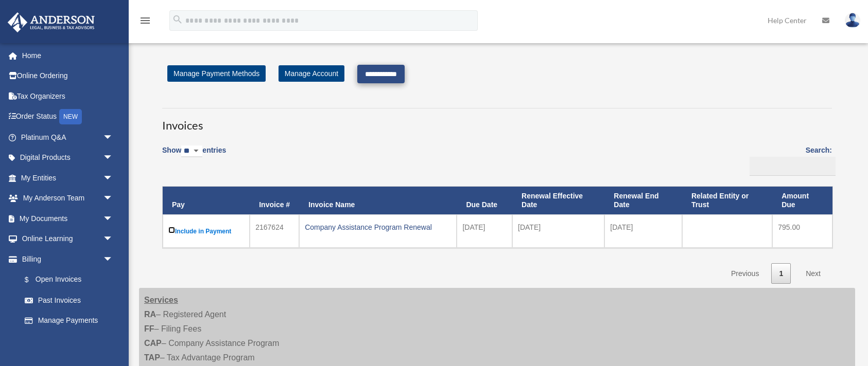 This screenshot has width=868, height=366. Describe the element at coordinates (68, 218) in the screenshot. I see `a: My Documentsarrow_drop_down` at that location.